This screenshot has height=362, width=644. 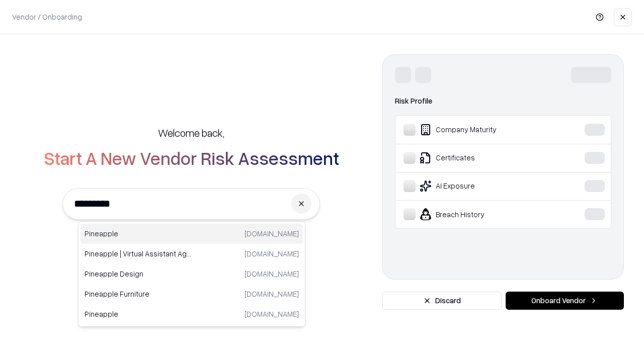 What do you see at coordinates (564, 301) in the screenshot?
I see `button: Onboard Vendor` at bounding box center [564, 301].